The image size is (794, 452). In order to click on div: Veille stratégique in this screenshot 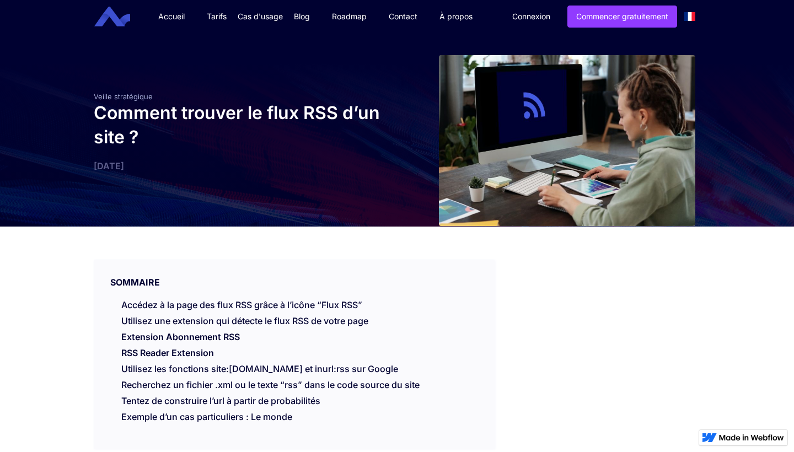, I will do `click(243, 97)`.